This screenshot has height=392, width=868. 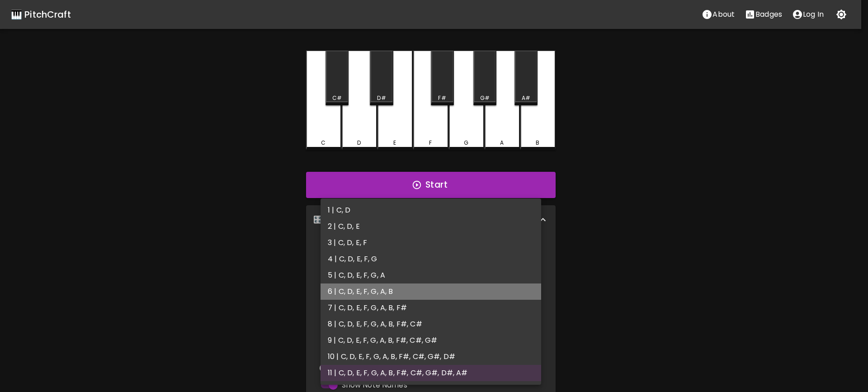 I want to click on li: 9 | C, D, E, F, G, A, B, F#, C#, G#, so click(x=431, y=340).